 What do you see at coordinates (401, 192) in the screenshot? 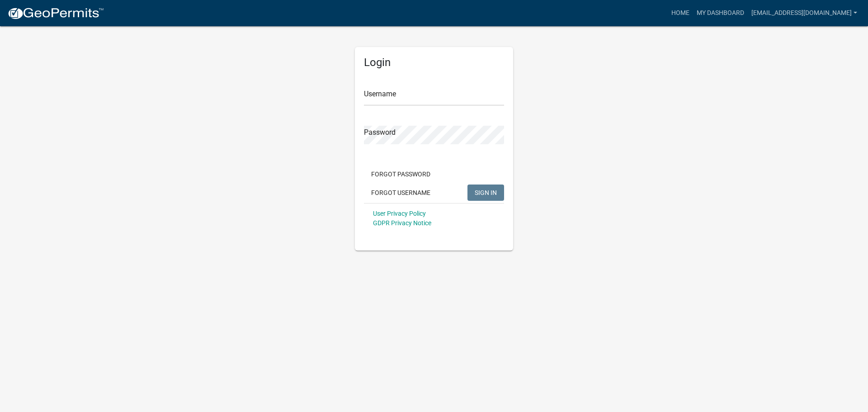
I see `button: Forgot Username` at bounding box center [401, 192].